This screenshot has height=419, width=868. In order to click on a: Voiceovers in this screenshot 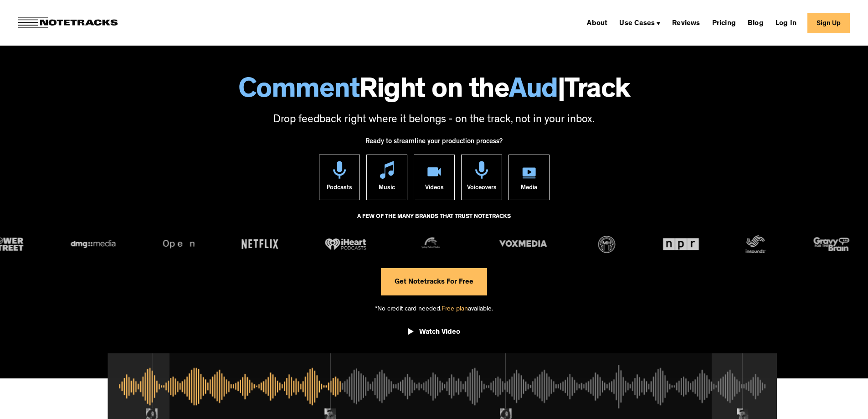, I will do `click(482, 177)`.